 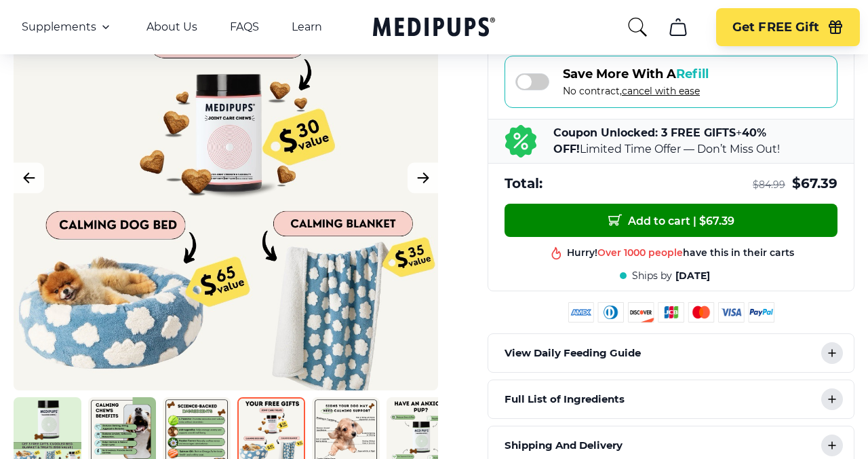 What do you see at coordinates (244, 27) in the screenshot?
I see `a: FAQS` at bounding box center [244, 27].